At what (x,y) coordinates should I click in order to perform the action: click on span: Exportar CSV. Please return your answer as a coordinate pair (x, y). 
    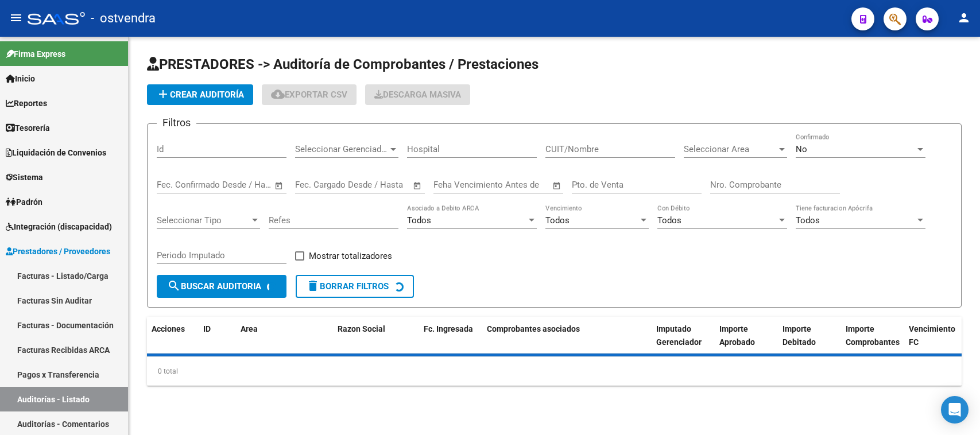
    Looking at the image, I should click on (309, 94).